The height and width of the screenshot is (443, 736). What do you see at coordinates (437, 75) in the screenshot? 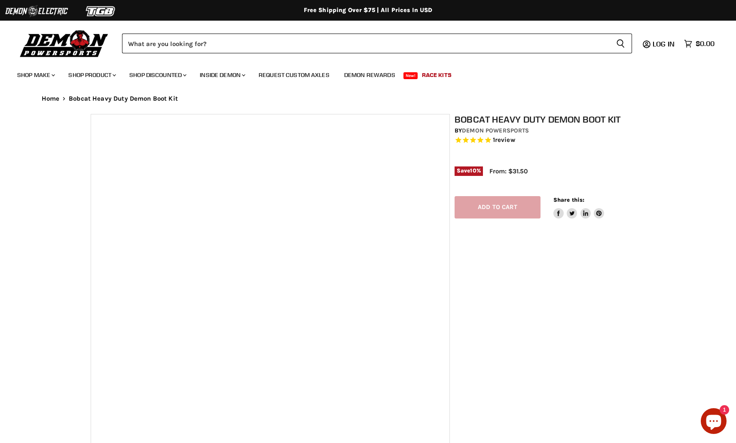
I see `a: Race Kits` at bounding box center [437, 75].